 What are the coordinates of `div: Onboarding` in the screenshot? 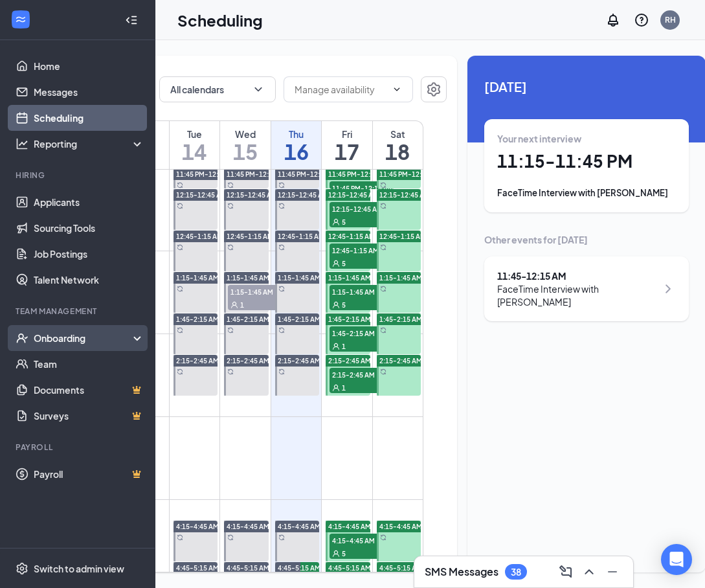 It's located at (83, 338).